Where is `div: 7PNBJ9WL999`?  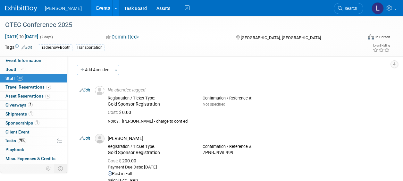
div: 7PNBJ9WL999 is located at coordinates (245, 152).